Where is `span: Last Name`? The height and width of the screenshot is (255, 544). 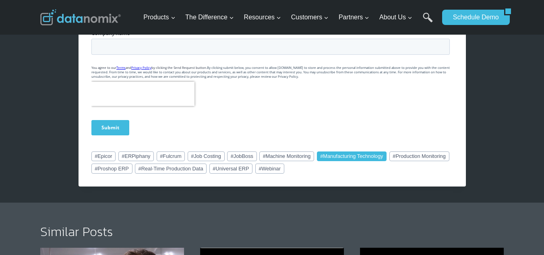 span: Last Name is located at coordinates (194, 31).